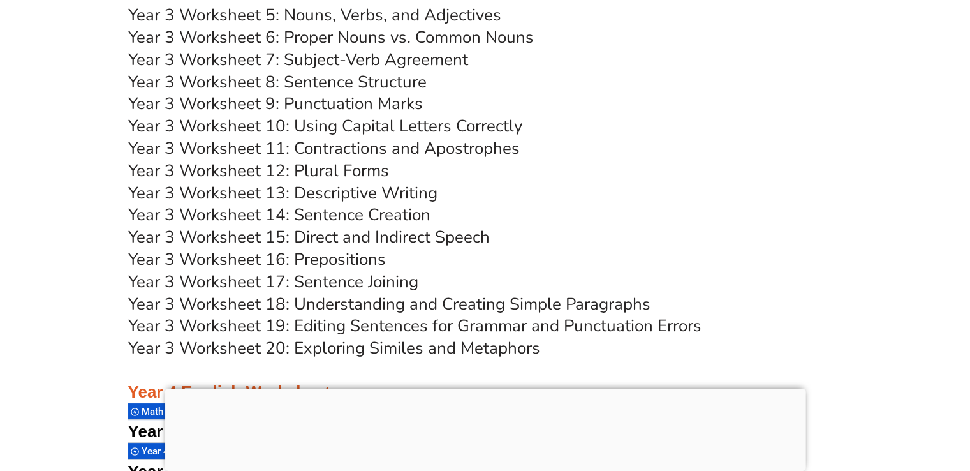 The image size is (970, 471). Describe the element at coordinates (282, 193) in the screenshot. I see `a: Year 3 Worksheet 13: Descriptive Writing` at that location.